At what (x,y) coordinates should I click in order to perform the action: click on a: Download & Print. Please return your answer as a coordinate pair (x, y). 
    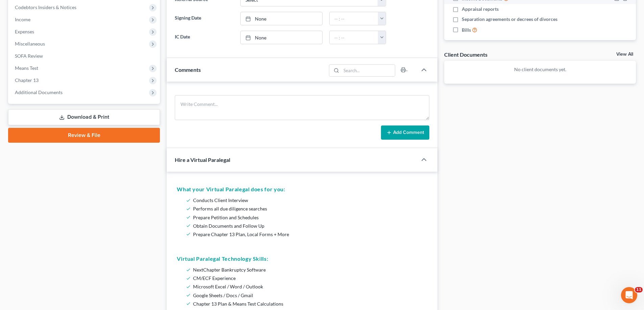
    Looking at the image, I should click on (84, 117).